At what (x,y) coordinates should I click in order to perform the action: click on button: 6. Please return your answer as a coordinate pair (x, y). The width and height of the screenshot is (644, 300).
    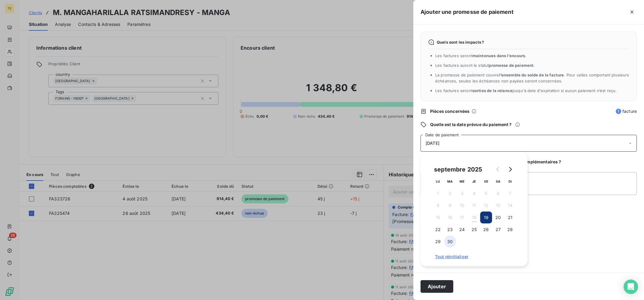
    Looking at the image, I should click on (498, 193).